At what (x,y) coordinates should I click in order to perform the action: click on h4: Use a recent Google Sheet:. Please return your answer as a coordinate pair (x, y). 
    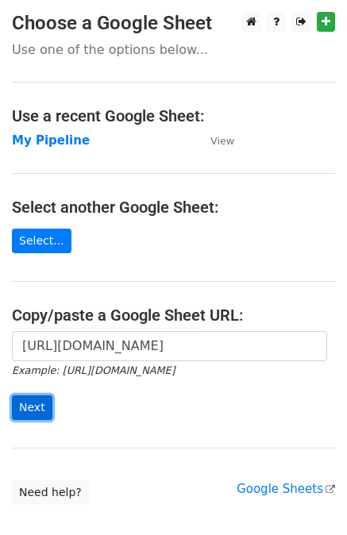
    Looking at the image, I should click on (173, 116).